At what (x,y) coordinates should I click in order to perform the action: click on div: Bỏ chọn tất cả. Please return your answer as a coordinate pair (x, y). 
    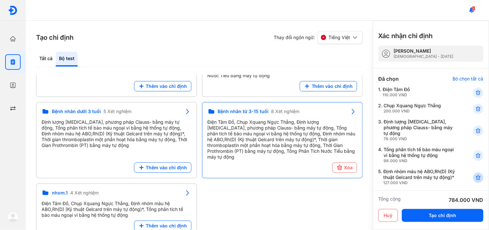
    Looking at the image, I should click on (468, 79).